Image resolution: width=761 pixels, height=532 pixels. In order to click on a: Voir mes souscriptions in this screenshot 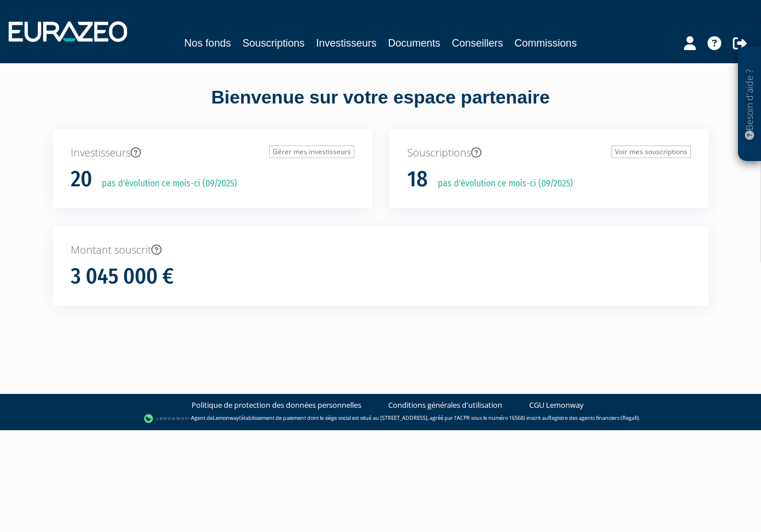, I will do `click(651, 152)`.